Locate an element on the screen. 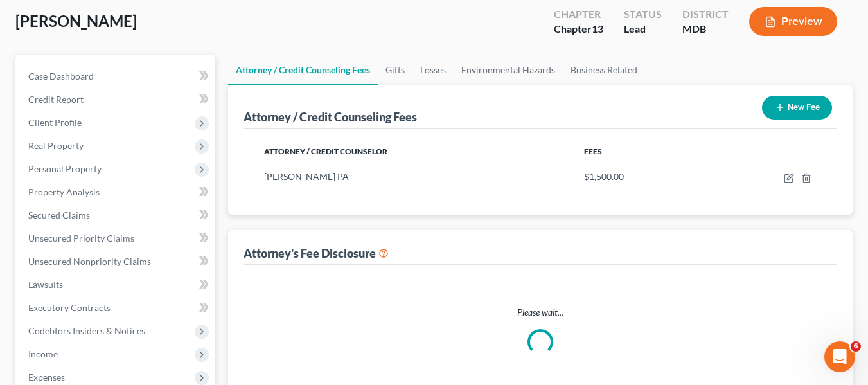  span: Unsecured Priority Claims is located at coordinates (81, 238).